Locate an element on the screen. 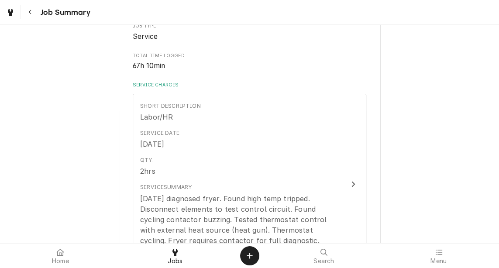 This screenshot has height=268, width=499. span: Menu is located at coordinates (438, 261).